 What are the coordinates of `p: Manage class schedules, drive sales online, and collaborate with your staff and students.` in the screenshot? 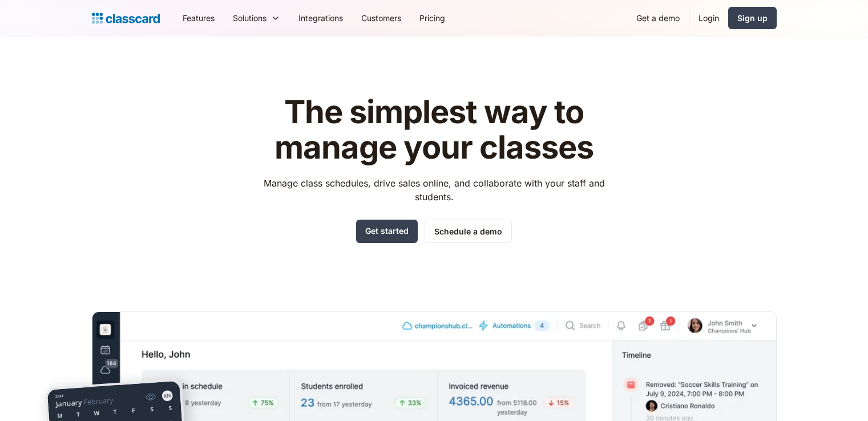 It's located at (434, 190).